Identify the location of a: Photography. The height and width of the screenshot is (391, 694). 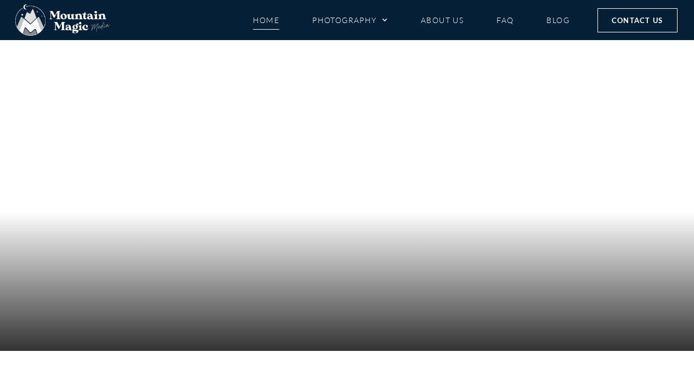
(350, 20).